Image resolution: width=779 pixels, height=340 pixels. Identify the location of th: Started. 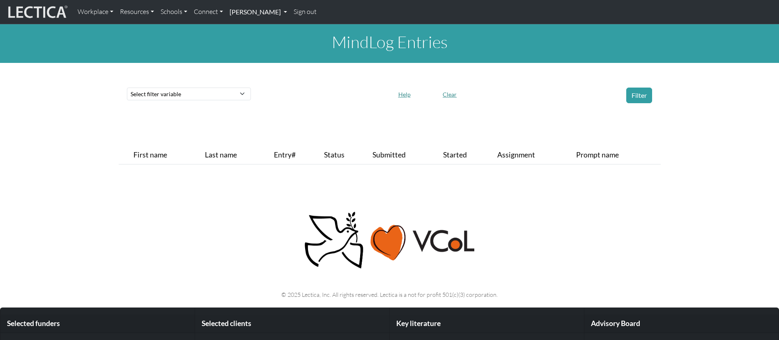
(467, 155).